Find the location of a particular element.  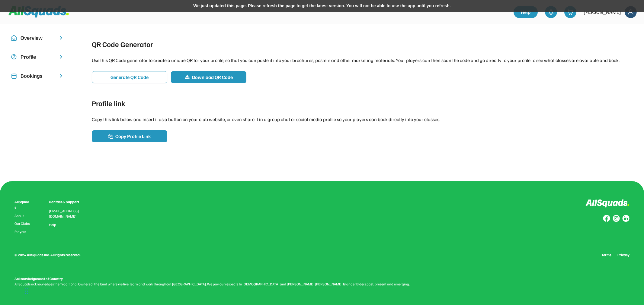

span: Copy Profile Link is located at coordinates (133, 136).